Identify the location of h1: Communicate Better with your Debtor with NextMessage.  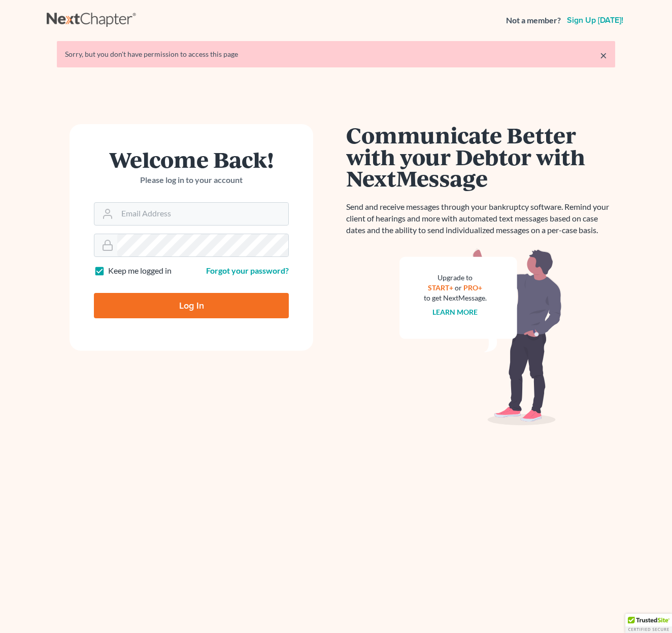
(481, 157).